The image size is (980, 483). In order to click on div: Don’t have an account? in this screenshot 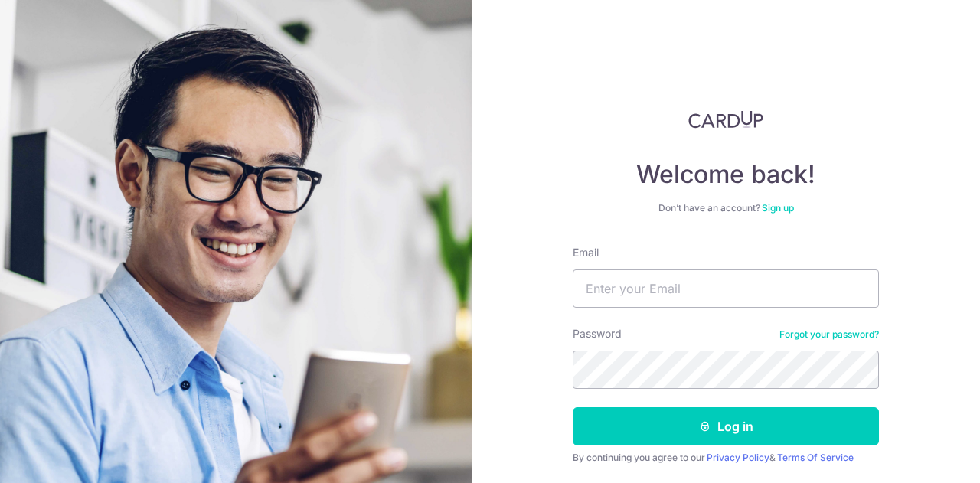, I will do `click(726, 208)`.